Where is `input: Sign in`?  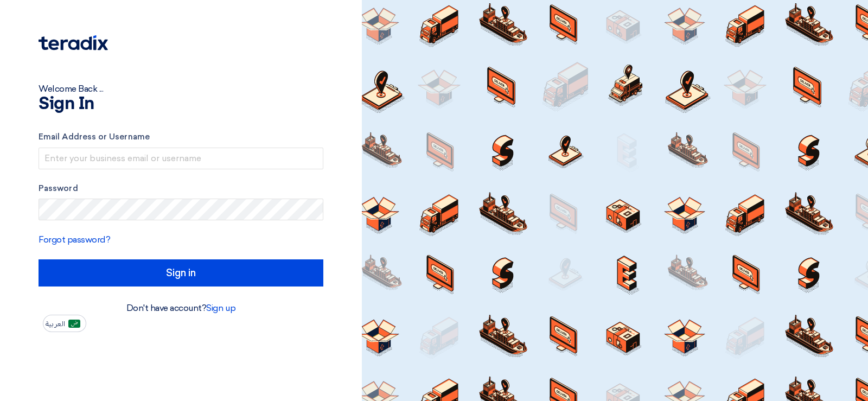
input: Sign in is located at coordinates (181, 273).